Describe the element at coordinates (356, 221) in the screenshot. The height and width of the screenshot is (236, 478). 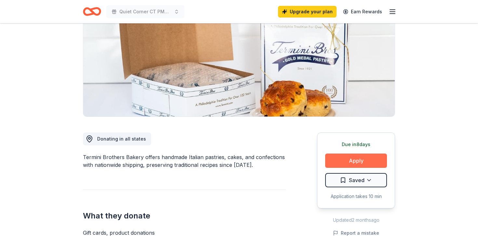
I see `div: Updated 2 months ago` at that location.